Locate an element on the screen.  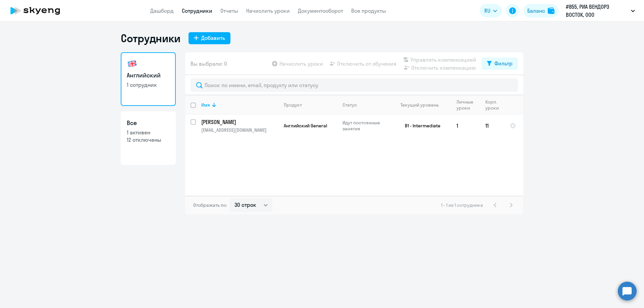
h1: Сотрудники is located at coordinates (151, 38).